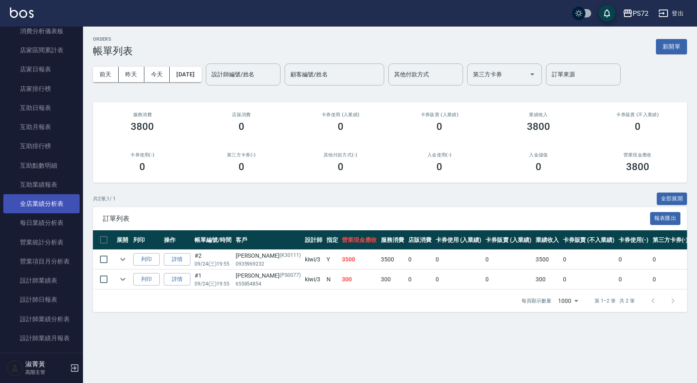  What do you see at coordinates (213, 279) in the screenshot?
I see `td: #1` at bounding box center [213, 279].